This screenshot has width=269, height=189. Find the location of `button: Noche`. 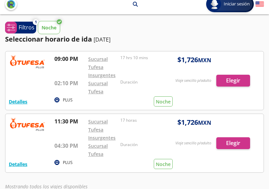

button: Noche is located at coordinates (49, 27).